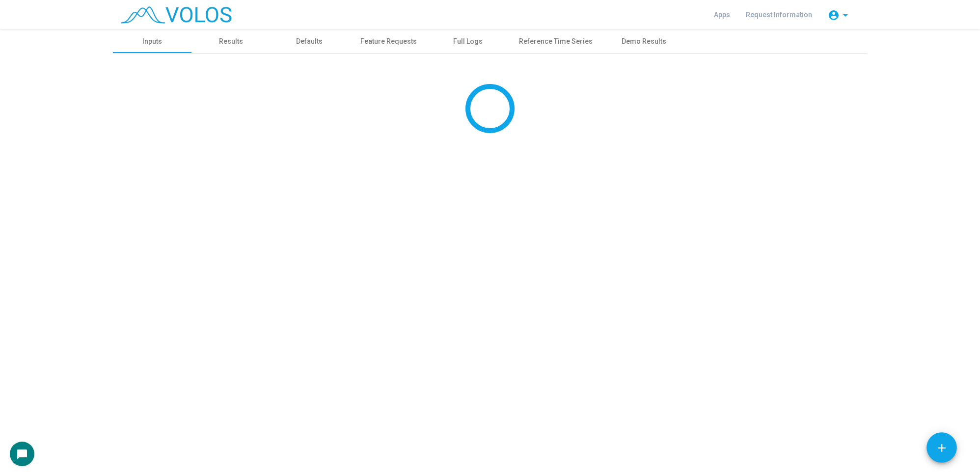 This screenshot has width=980, height=476. I want to click on mat-icon: account_circle, so click(834, 15).